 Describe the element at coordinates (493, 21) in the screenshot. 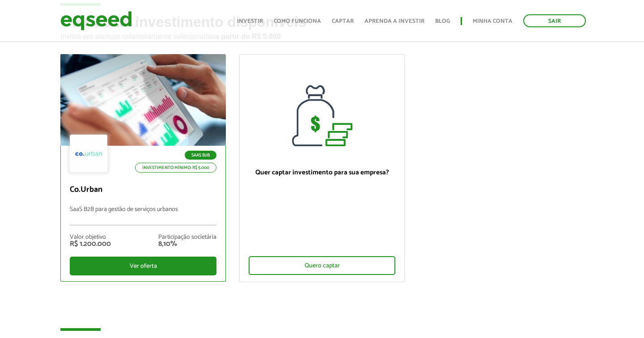

I see `a: Minha conta` at that location.